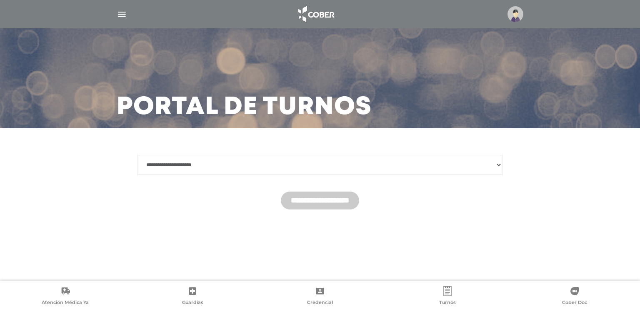 The height and width of the screenshot is (309, 640). What do you see at coordinates (65, 297) in the screenshot?
I see `a: Atención Médica Ya` at bounding box center [65, 297].